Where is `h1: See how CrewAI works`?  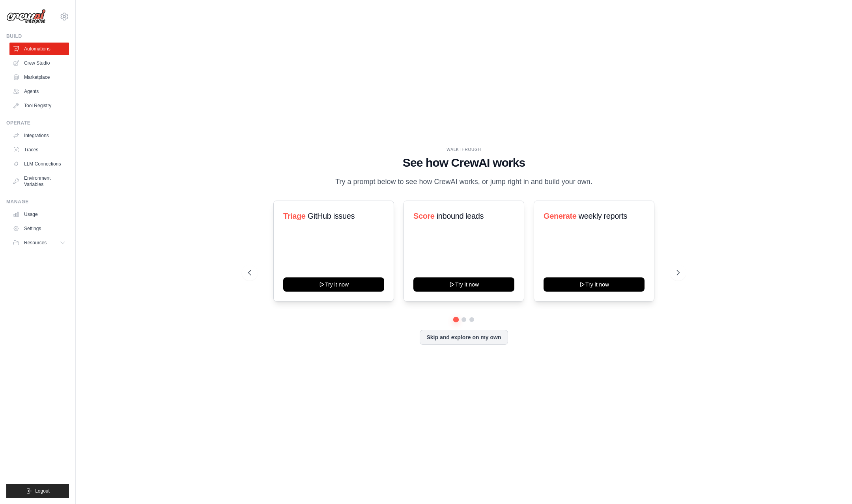
h1: See how CrewAI works is located at coordinates (464, 163).